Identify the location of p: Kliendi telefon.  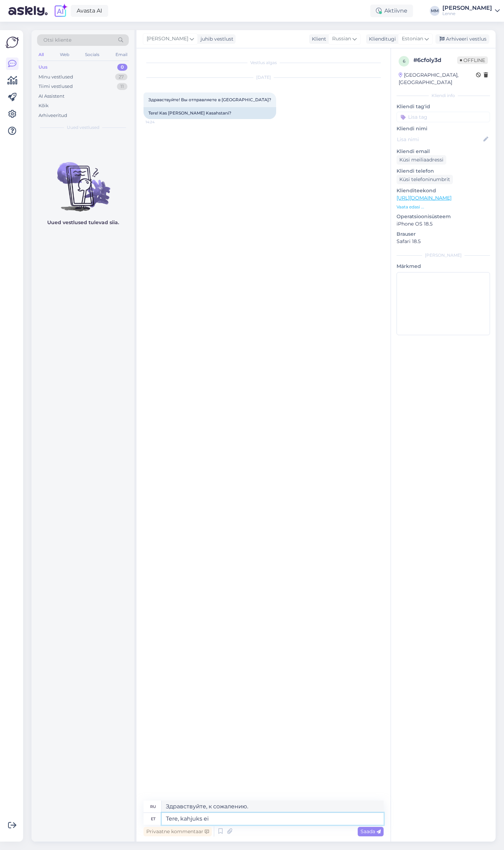
(443, 171).